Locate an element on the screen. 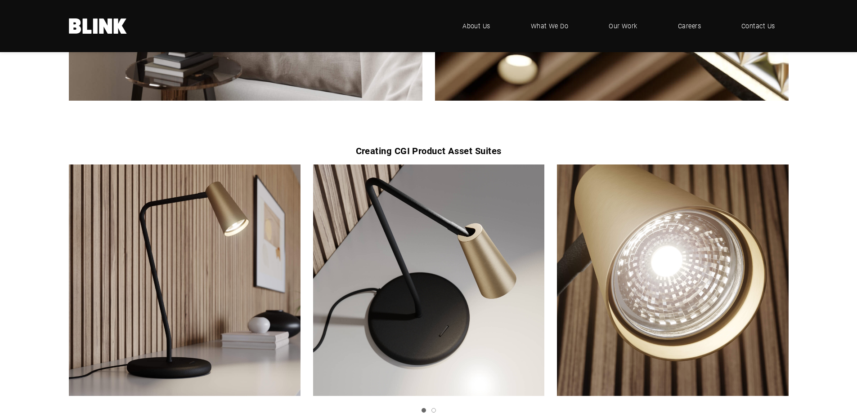 The height and width of the screenshot is (413, 857). span: About Us is located at coordinates (476, 26).